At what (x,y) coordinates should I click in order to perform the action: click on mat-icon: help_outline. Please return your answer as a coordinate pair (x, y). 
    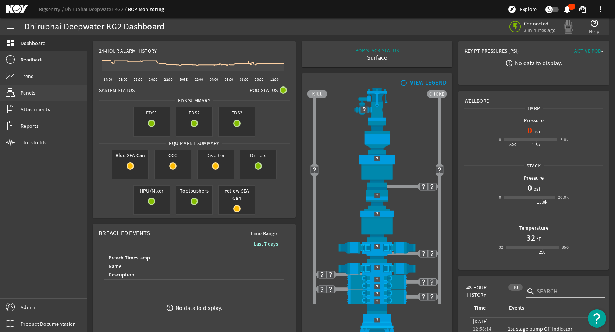
    Looking at the image, I should click on (594, 23).